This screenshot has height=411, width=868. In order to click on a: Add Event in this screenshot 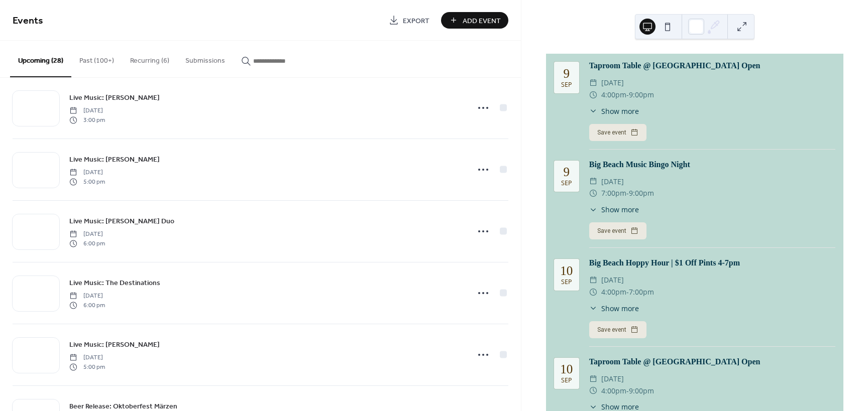, I will do `click(475, 20)`.